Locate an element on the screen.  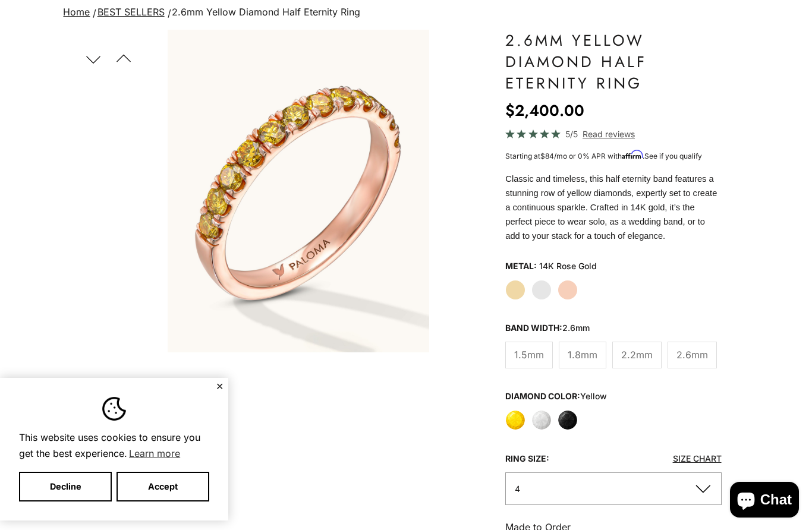
button: 4 is located at coordinates (613, 488).